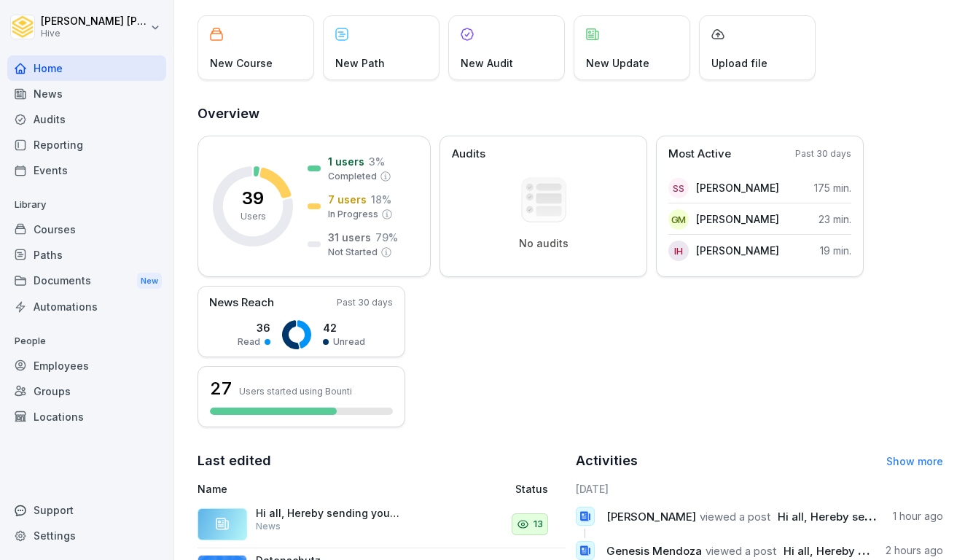 The image size is (965, 560). What do you see at coordinates (241, 302) in the screenshot?
I see `p: News Reach` at bounding box center [241, 302].